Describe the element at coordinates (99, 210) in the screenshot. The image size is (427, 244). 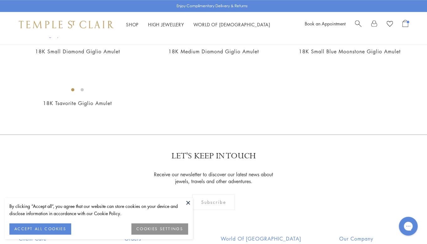
I see `div: By clicking “Accept all”, you agree that our website can store cookies on your device and disclos...` at that location.